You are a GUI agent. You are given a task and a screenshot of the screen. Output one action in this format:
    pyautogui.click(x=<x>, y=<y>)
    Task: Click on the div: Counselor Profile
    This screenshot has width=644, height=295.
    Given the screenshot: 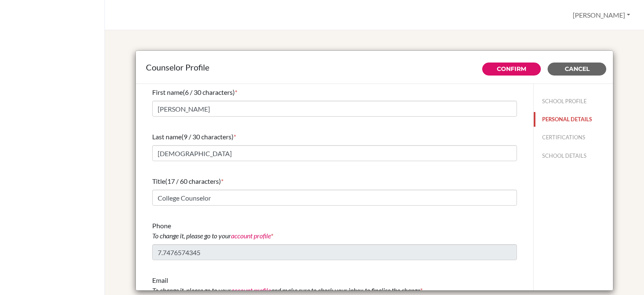 What is the action you would take?
    pyautogui.click(x=375, y=67)
    